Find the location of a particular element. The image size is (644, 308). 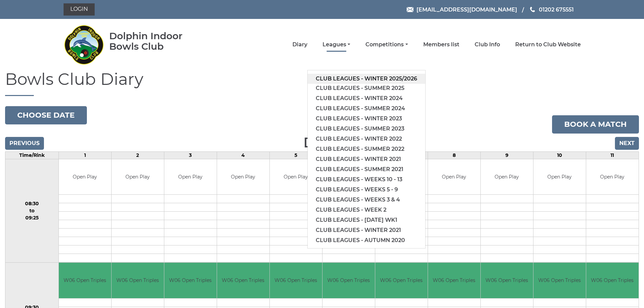

h1: Bowls Club Diary is located at coordinates (322, 83).